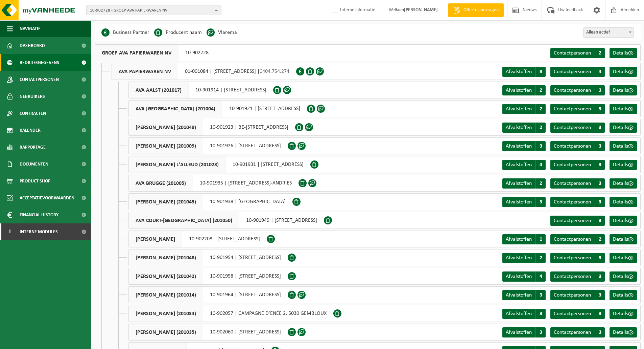  Describe the element at coordinates (153, 10) in the screenshot. I see `button: 10-902728 - GROEP AVA PAPIERWAREN NV` at that location.